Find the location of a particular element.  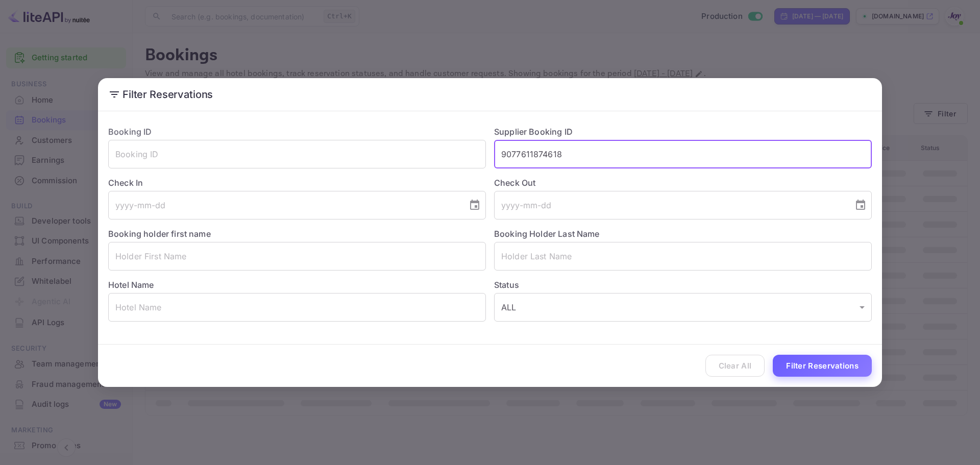

input: Supplier Booking ID is located at coordinates (683, 154).